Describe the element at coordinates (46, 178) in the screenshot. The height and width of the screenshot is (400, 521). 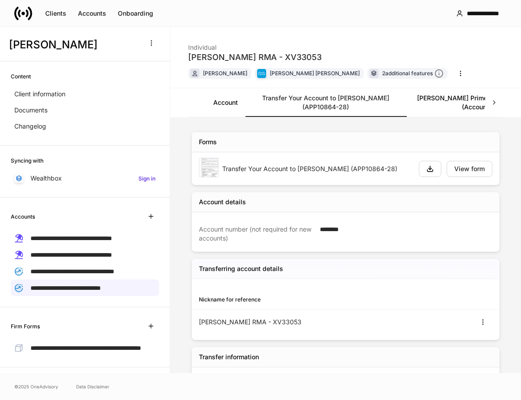
I see `p: Wealthbox` at that location.